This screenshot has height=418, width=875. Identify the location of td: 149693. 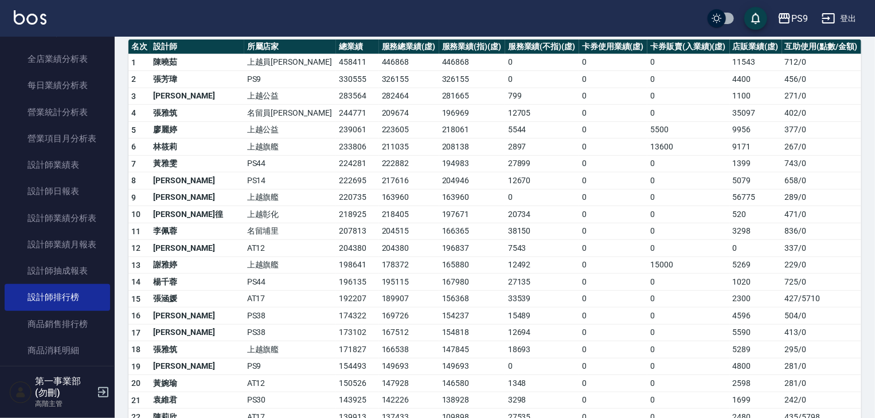
(409, 367).